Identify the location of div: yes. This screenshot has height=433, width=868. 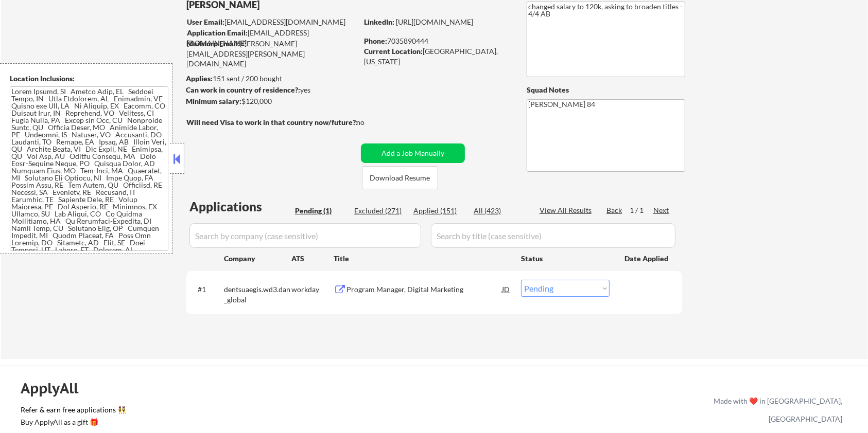
(269, 90).